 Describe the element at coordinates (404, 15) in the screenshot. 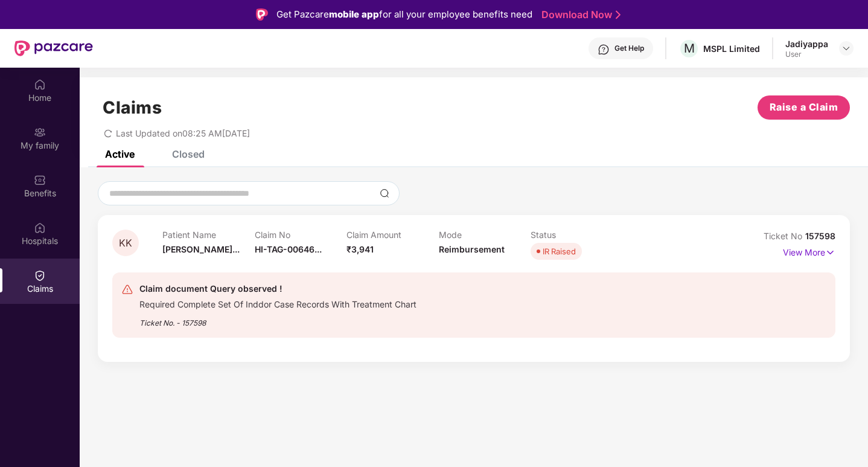

I see `div: Get Pazcare for all your employee benefits need` at that location.